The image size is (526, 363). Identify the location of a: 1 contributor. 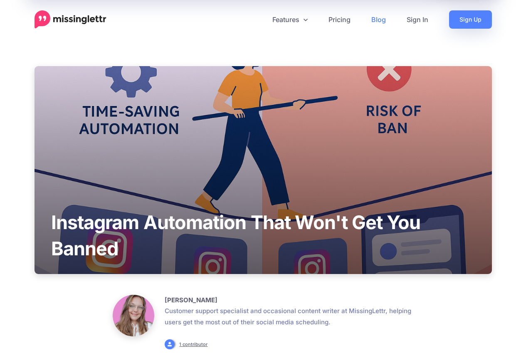
(193, 344).